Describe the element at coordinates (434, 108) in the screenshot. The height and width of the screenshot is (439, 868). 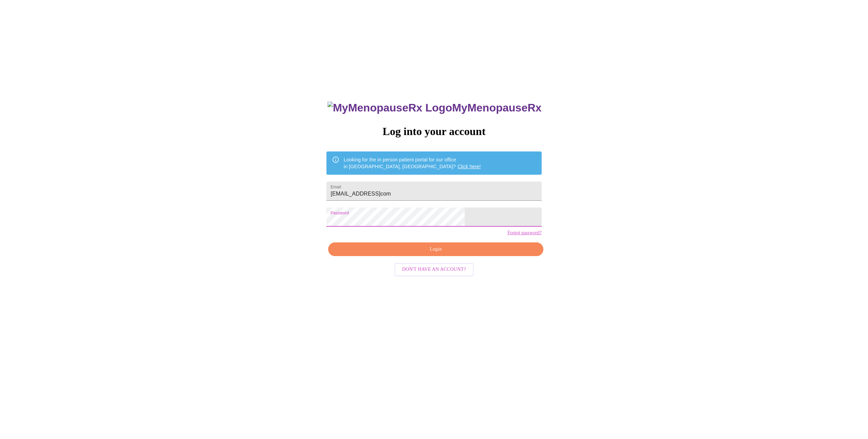
I see `h3: MyMenopauseRx` at that location.